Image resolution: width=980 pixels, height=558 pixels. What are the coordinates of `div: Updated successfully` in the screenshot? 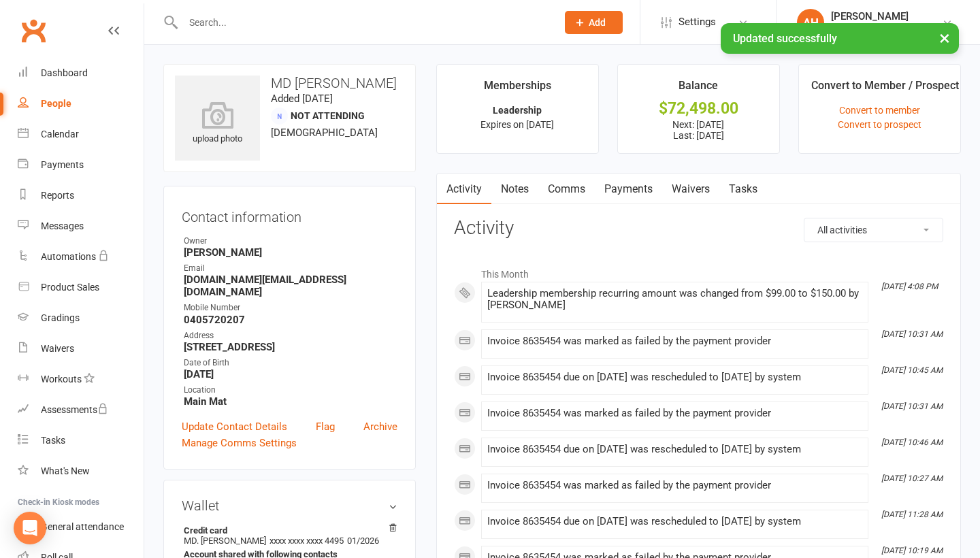 It's located at (840, 38).